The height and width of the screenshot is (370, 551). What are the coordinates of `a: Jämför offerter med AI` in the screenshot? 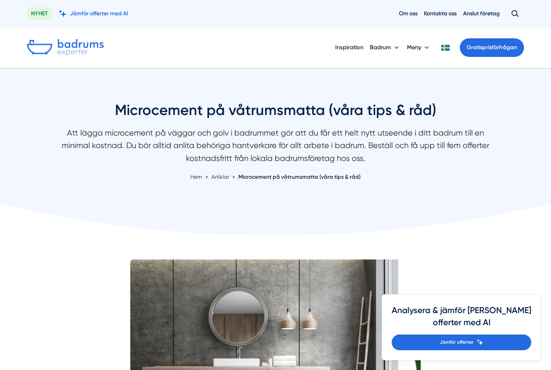 It's located at (93, 13).